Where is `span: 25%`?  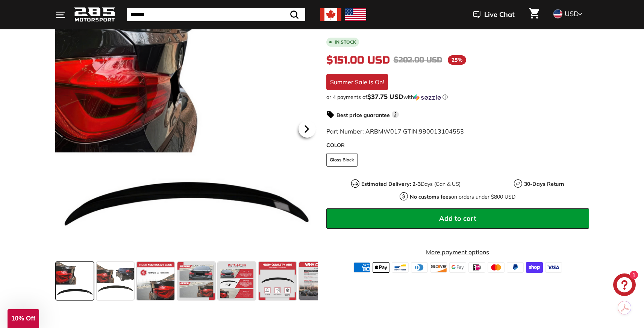 span: 25% is located at coordinates (457, 60).